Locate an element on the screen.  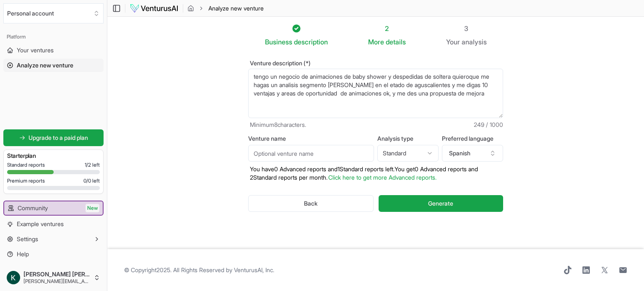
a: VenturusAI, Inc is located at coordinates (253, 270).